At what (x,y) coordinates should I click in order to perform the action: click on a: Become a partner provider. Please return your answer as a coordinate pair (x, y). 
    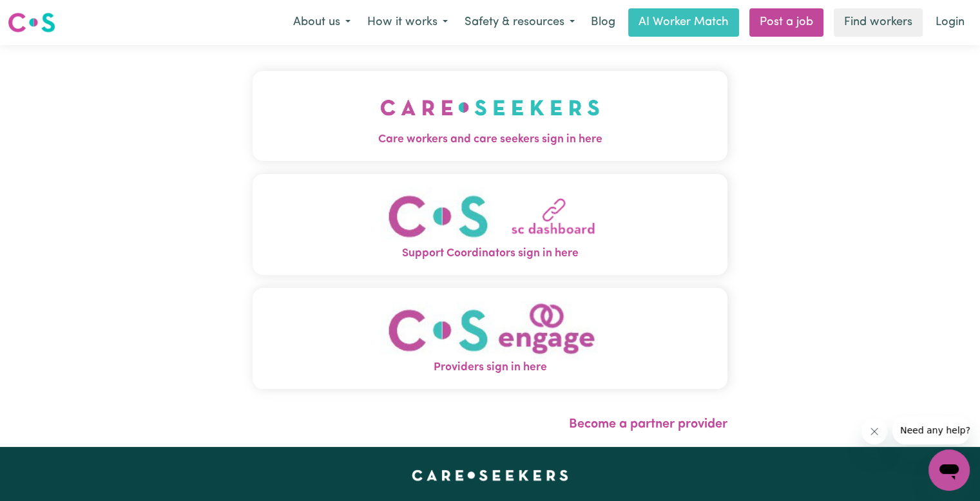
    Looking at the image, I should click on (648, 424).